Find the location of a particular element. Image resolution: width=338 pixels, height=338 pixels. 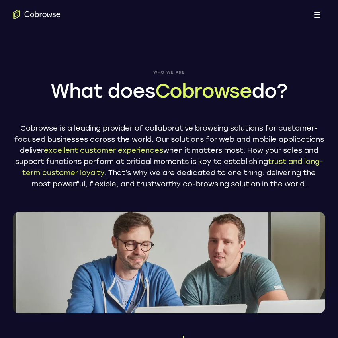

p: Cobrowse is a leading provider of collaborative browsing solutions for customer-focused businesse... is located at coordinates (169, 156).